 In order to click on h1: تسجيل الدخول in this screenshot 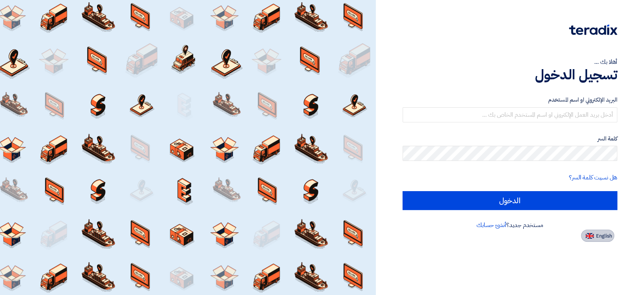, I will do `click(510, 75)`.